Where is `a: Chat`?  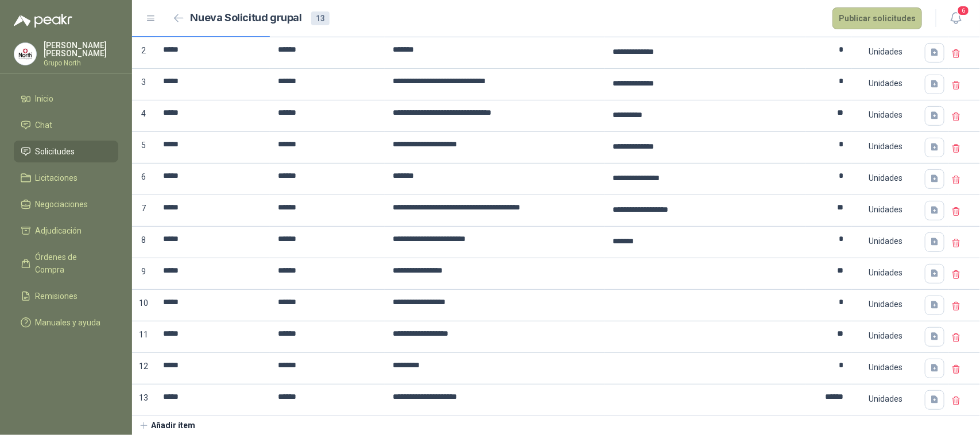
a: Chat is located at coordinates (66, 125).